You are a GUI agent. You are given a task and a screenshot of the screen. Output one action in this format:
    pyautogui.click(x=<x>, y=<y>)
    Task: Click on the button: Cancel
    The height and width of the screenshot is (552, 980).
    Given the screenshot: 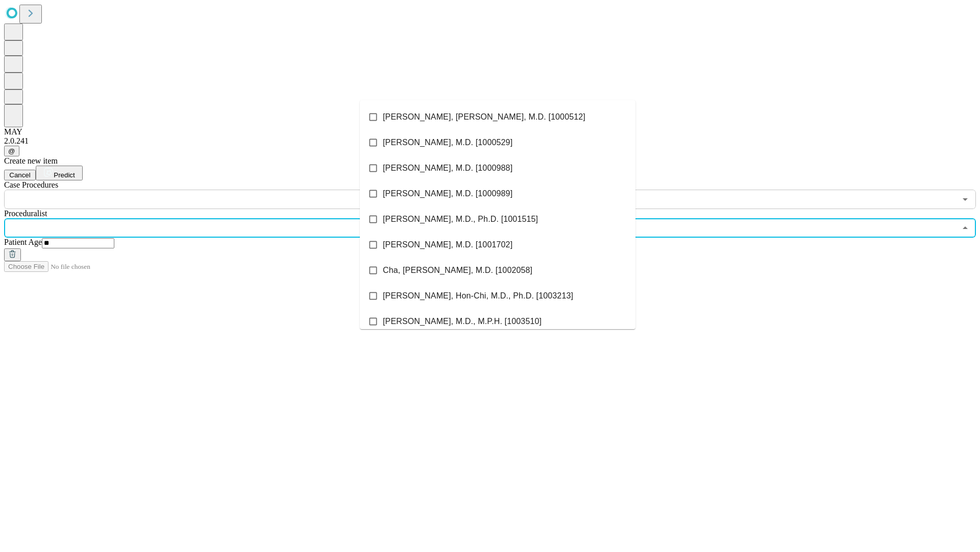 What is the action you would take?
    pyautogui.click(x=20, y=175)
    